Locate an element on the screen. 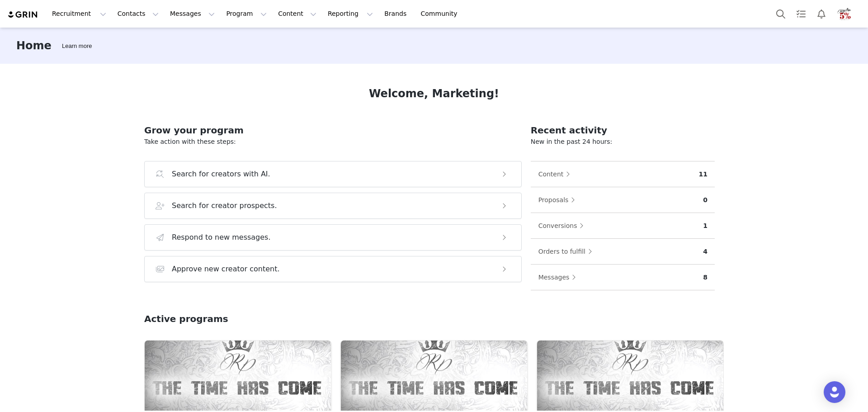 The width and height of the screenshot is (868, 412). a: grin logo is located at coordinates (23, 14).